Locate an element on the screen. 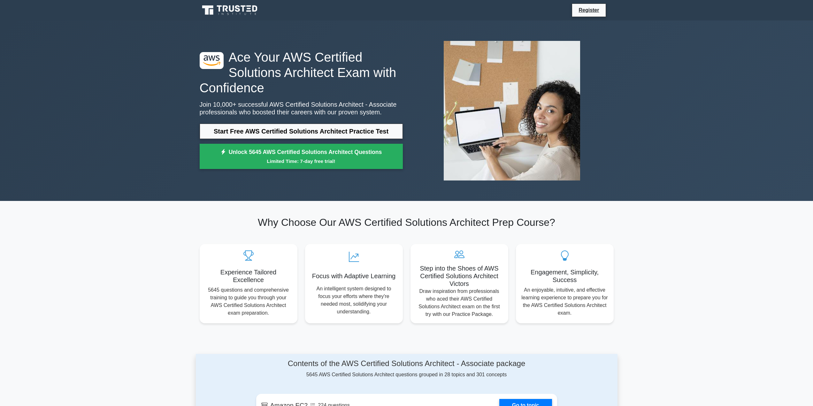 This screenshot has width=813, height=406. p: An intelligent system designed to focus your efforts where they're needed most, solidifying your ... is located at coordinates (354, 300).